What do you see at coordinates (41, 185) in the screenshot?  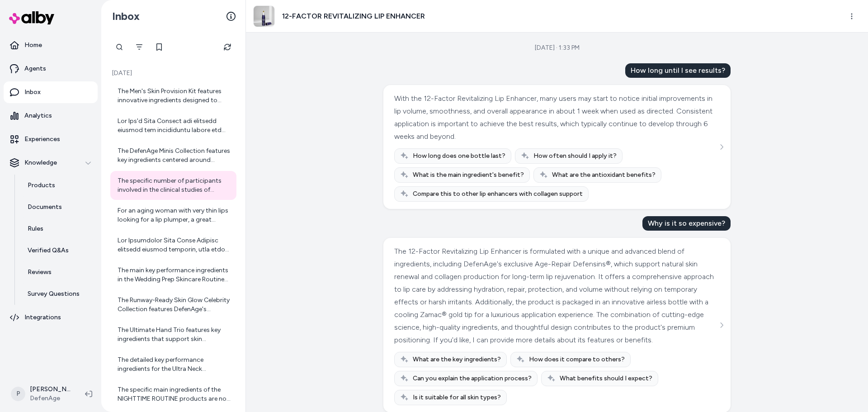 I see `p: Products` at bounding box center [41, 185].